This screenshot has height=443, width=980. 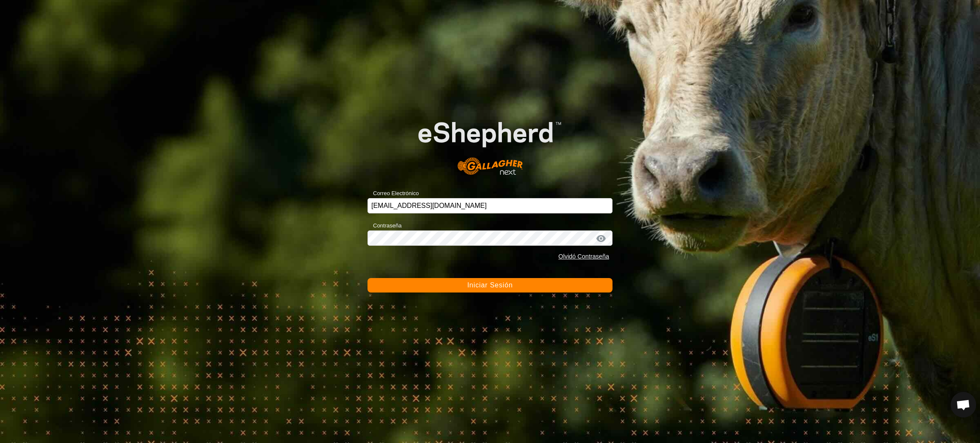 I want to click on label: Contraseña, so click(x=384, y=226).